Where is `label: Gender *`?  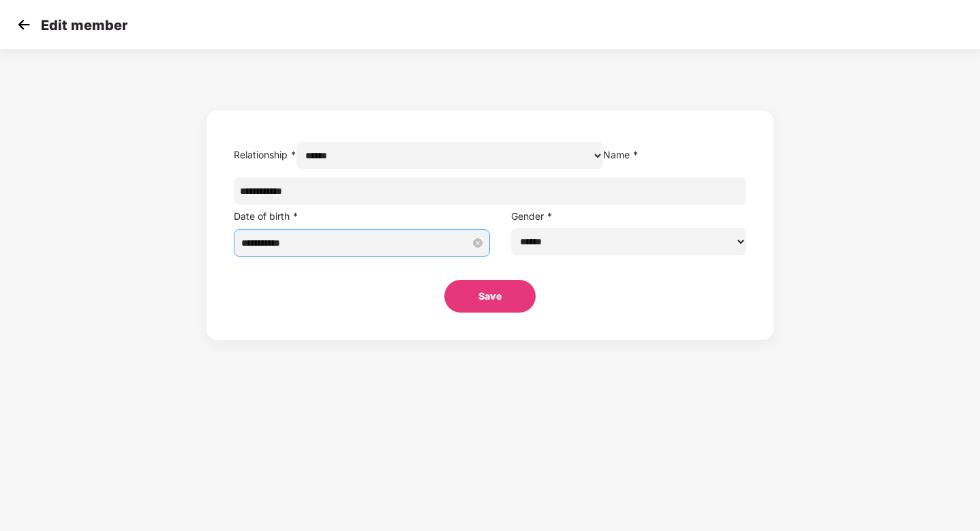
label: Gender * is located at coordinates (532, 216).